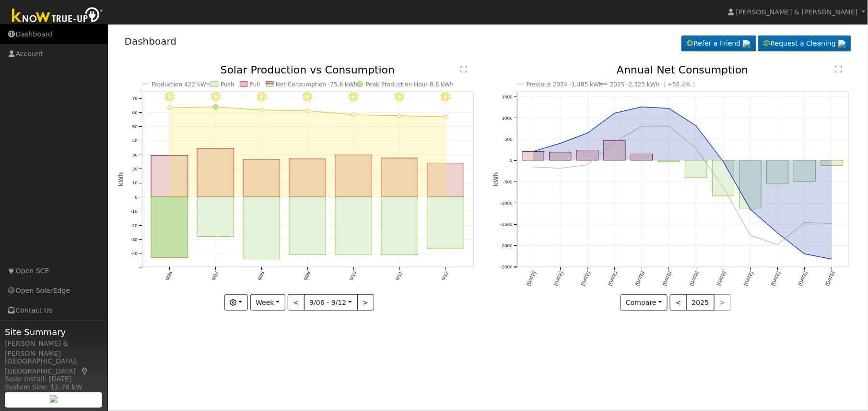  What do you see at coordinates (804, 44) in the screenshot?
I see `a: Request a Cleaning` at bounding box center [804, 44].